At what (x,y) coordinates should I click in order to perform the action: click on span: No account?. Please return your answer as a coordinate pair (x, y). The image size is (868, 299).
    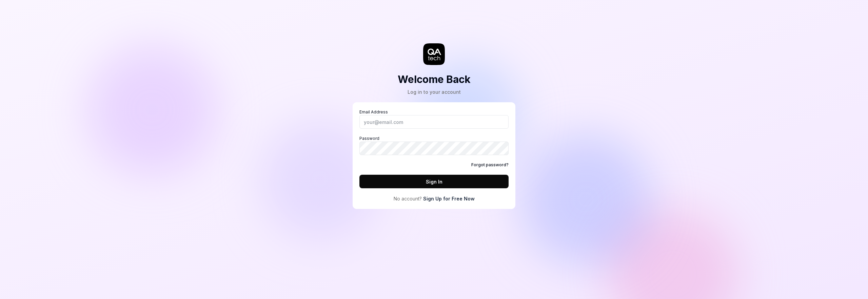
    Looking at the image, I should click on (407, 199).